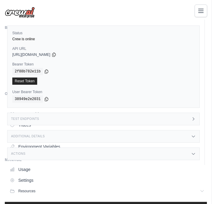 This screenshot has height=204, width=212. I want to click on h3: Actions, so click(18, 154).